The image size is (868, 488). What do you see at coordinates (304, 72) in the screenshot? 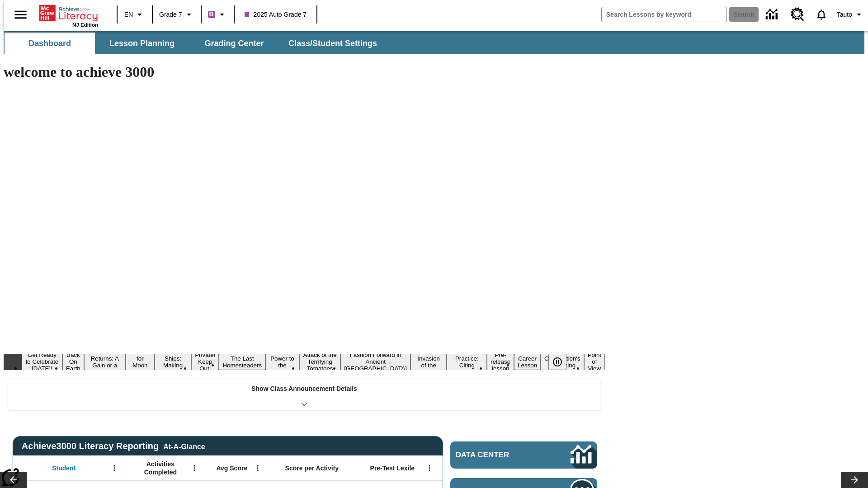
I see `h1: welcome to achieve 3000` at bounding box center [304, 72].